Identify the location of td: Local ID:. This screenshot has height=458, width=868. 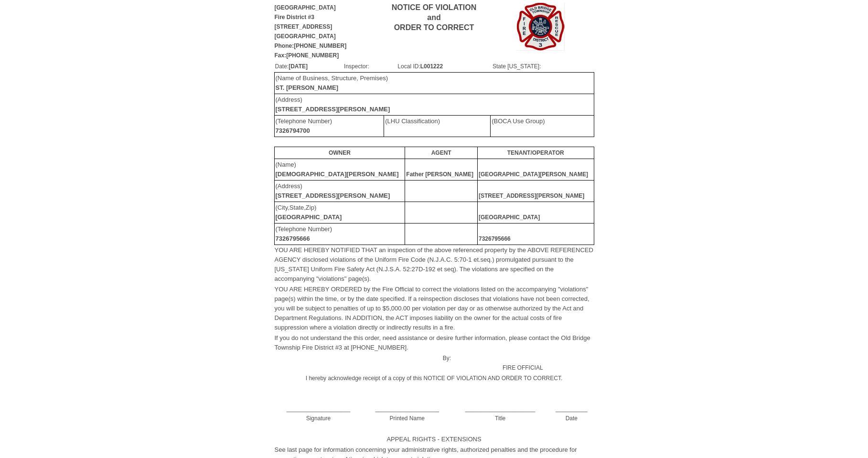
(444, 67).